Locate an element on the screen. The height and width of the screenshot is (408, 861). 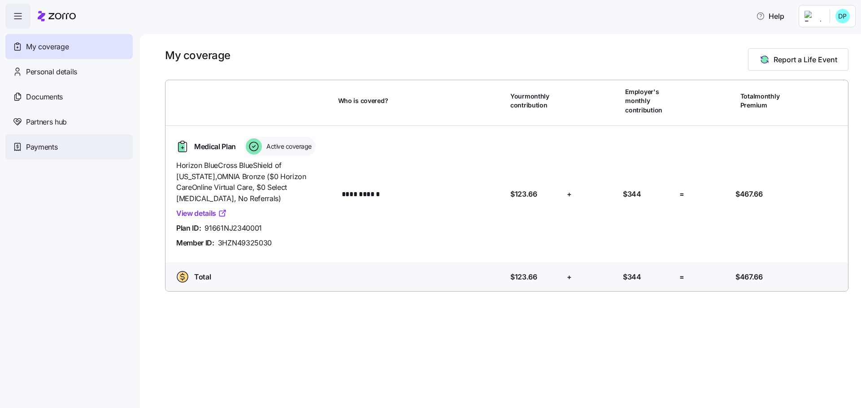
span: Total is located at coordinates (202, 277).